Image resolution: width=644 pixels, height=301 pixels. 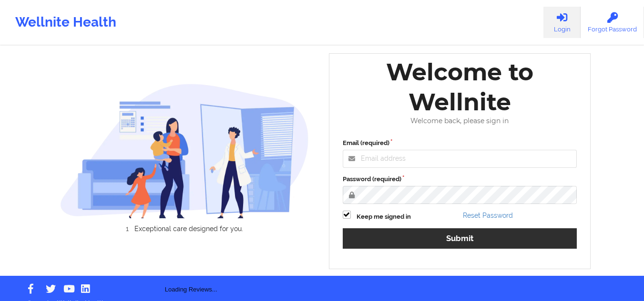 What do you see at coordinates (460, 180) in the screenshot?
I see `label: Password (required)` at bounding box center [460, 180].